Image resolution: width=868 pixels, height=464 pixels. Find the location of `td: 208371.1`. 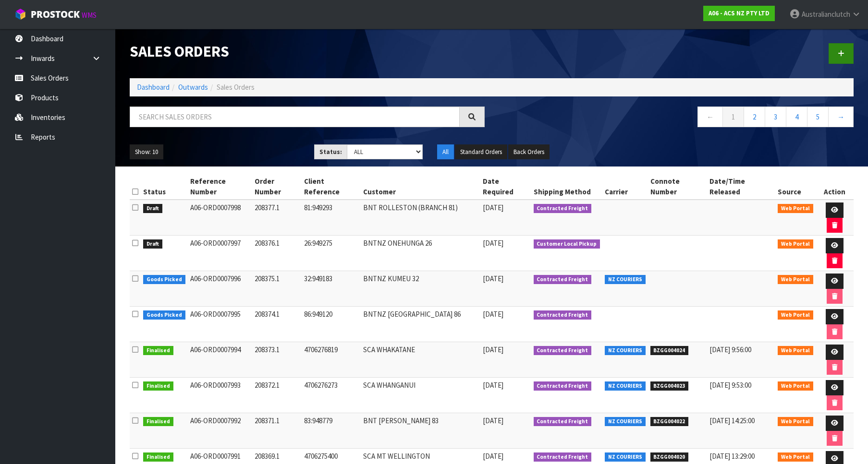

td: 208371.1 is located at coordinates (277, 431).